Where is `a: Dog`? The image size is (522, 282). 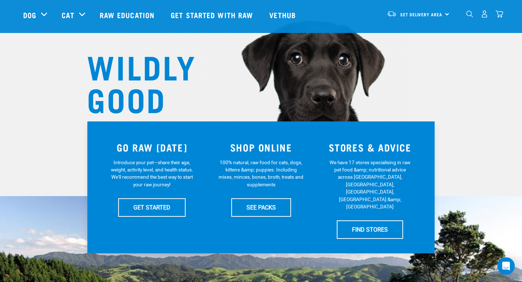 a: Dog is located at coordinates (30, 15).